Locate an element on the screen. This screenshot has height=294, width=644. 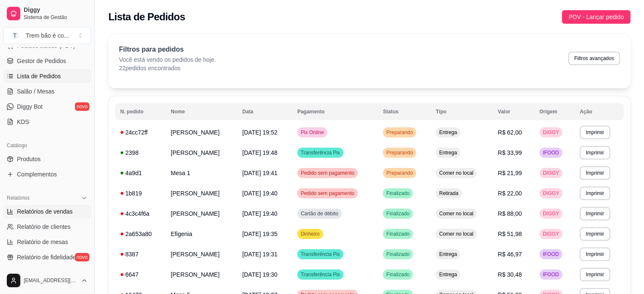
th: Status is located at coordinates (404, 112).